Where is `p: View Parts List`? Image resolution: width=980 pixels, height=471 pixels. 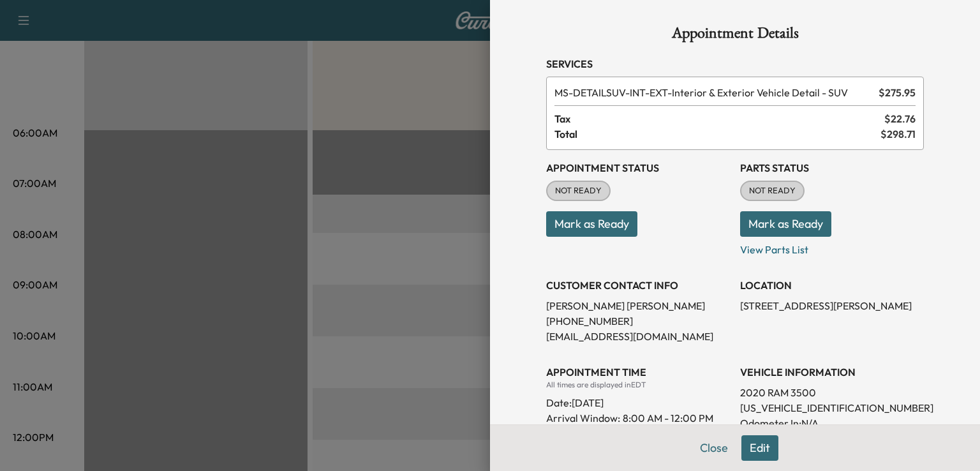 p: View Parts List is located at coordinates (832, 247).